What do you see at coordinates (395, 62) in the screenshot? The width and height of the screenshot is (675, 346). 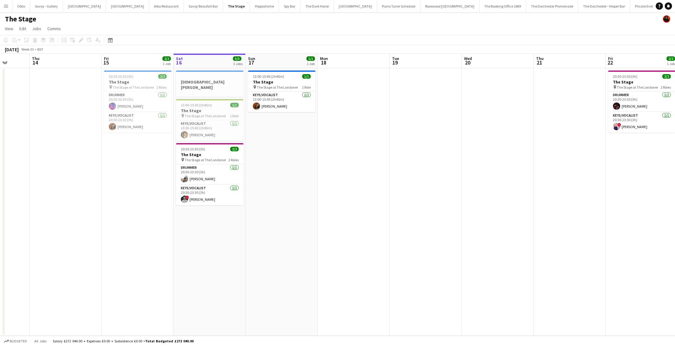 I see `span: 19` at bounding box center [395, 62].